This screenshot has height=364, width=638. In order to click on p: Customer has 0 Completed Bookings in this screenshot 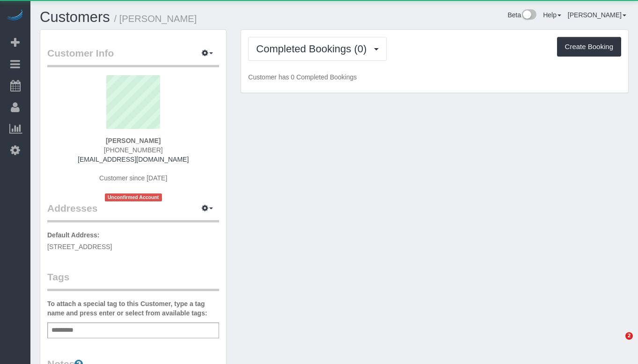, I will do `click(434, 77)`.